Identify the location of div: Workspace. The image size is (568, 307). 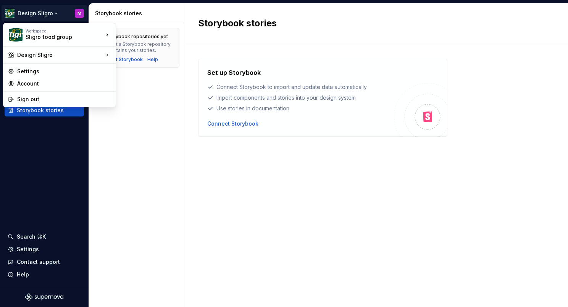
(65, 31).